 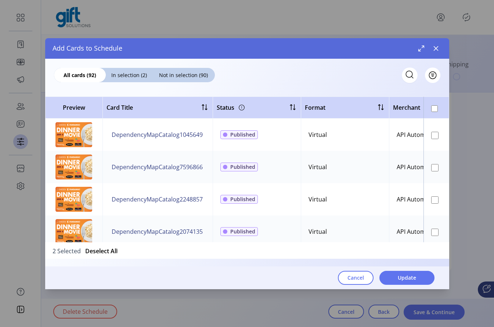 What do you see at coordinates (74, 108) in the screenshot?
I see `span: Preview` at bounding box center [74, 108].